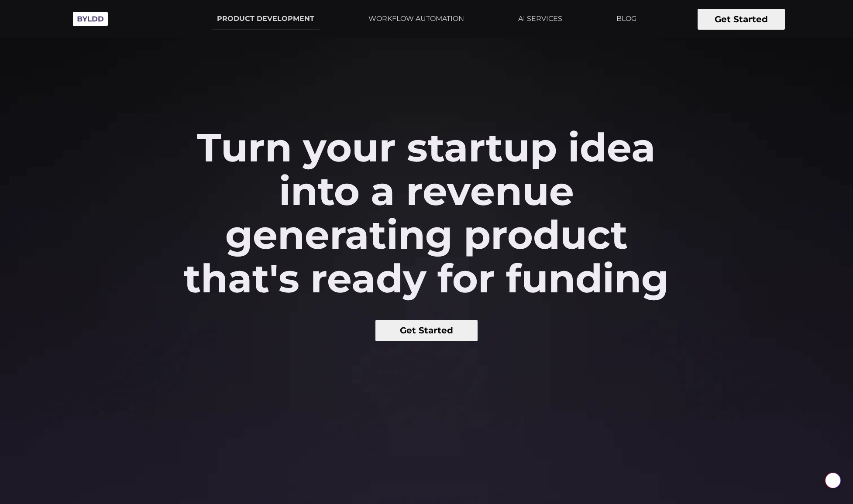 This screenshot has height=504, width=853. What do you see at coordinates (91, 19) in the screenshot?
I see `img: Byldd - Product Development Company` at bounding box center [91, 19].